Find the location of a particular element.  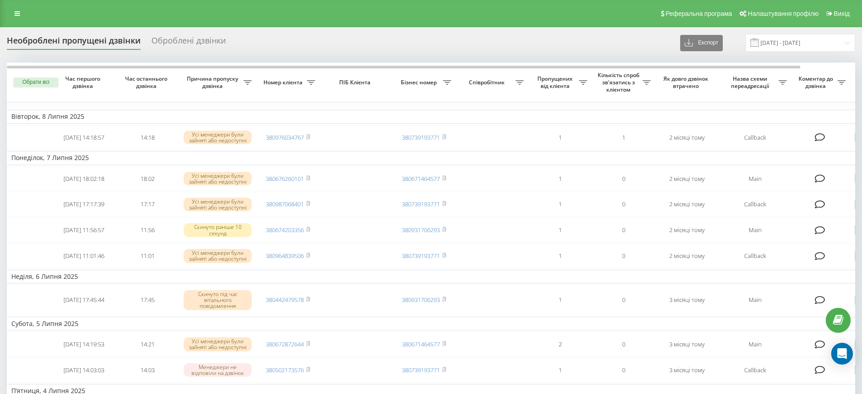

span: Час першого дзвінка is located at coordinates (84, 82).